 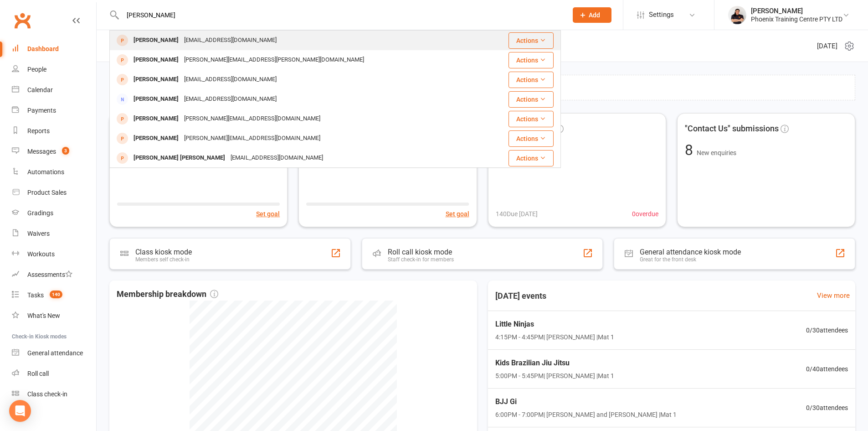 What do you see at coordinates (555, 323) in the screenshot?
I see `span: Little Ninjas` at bounding box center [555, 323].